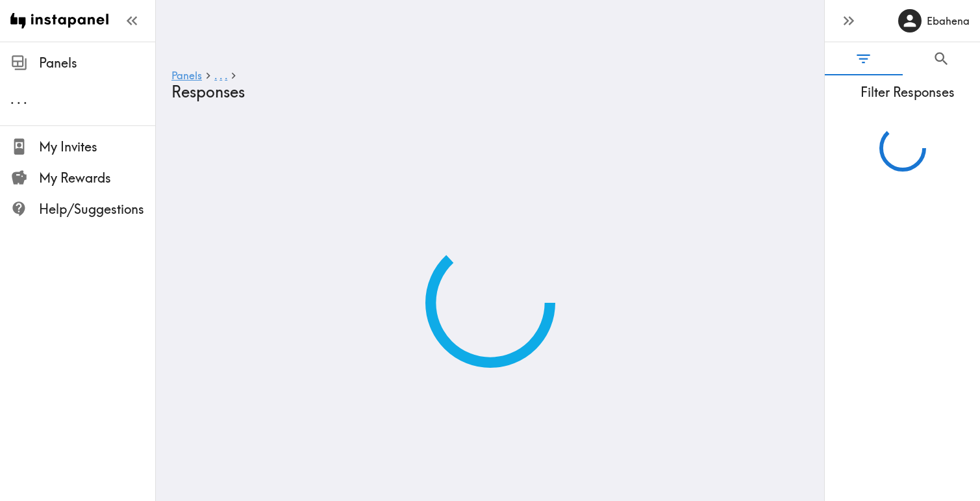  What do you see at coordinates (96, 209) in the screenshot?
I see `span: Help/Suggestions` at bounding box center [96, 209].